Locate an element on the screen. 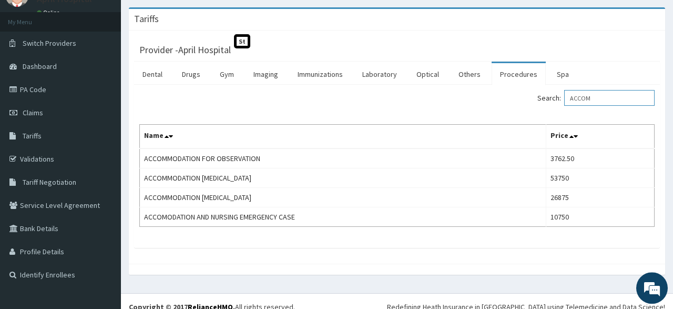  a: Dental is located at coordinates (152, 74).